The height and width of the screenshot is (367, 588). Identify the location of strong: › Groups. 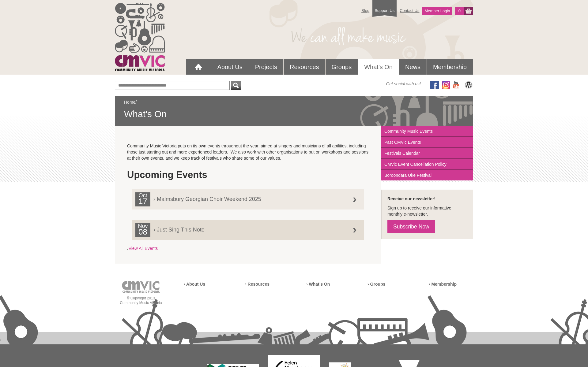
(377, 284).